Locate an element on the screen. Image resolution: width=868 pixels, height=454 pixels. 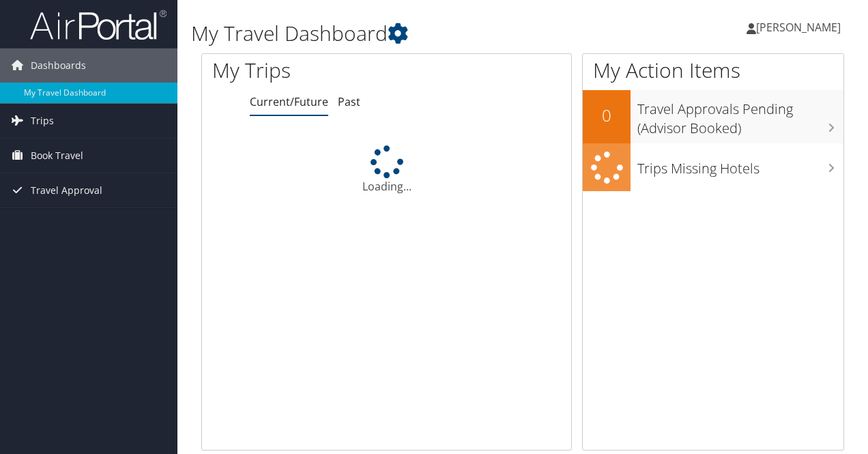
h1: My Trips is located at coordinates (310, 70).